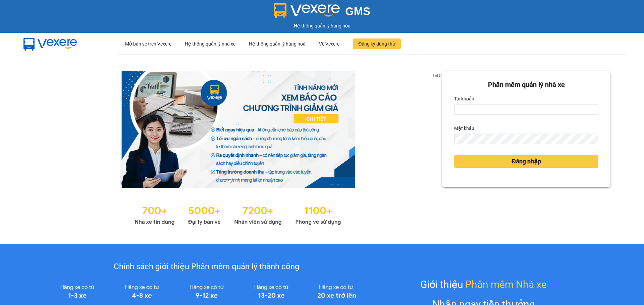 The width and height of the screenshot is (644, 305). Describe the element at coordinates (329, 44) in the screenshot. I see `div: Về Vexere` at that location.